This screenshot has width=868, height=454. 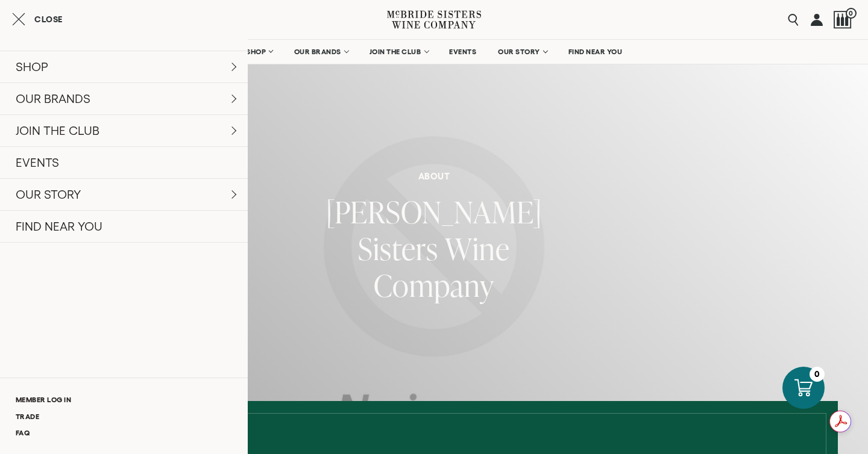 What do you see at coordinates (522, 52) in the screenshot?
I see `a: OUR STORY` at bounding box center [522, 52].